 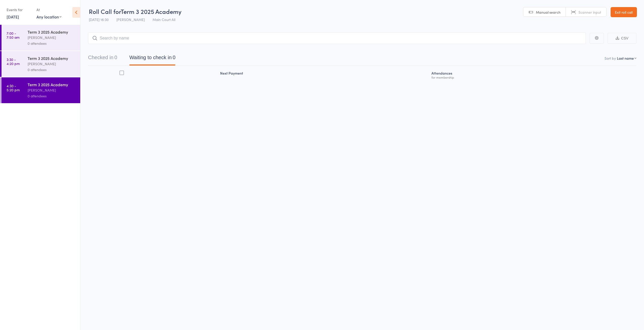 What do you see at coordinates (548, 12) in the screenshot?
I see `span: Manual search` at bounding box center [548, 12].